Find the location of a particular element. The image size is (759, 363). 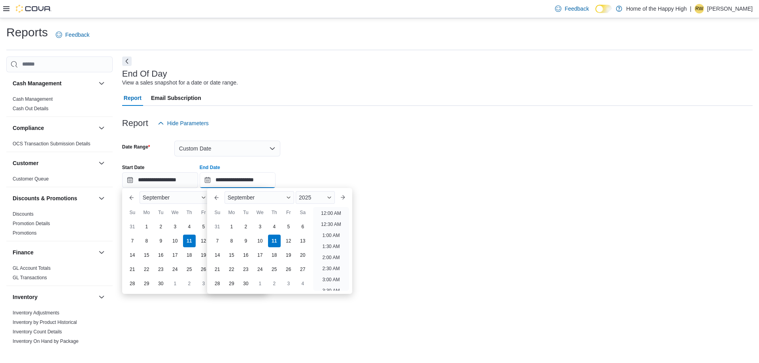

li: 3:30 AM is located at coordinates (331, 291).